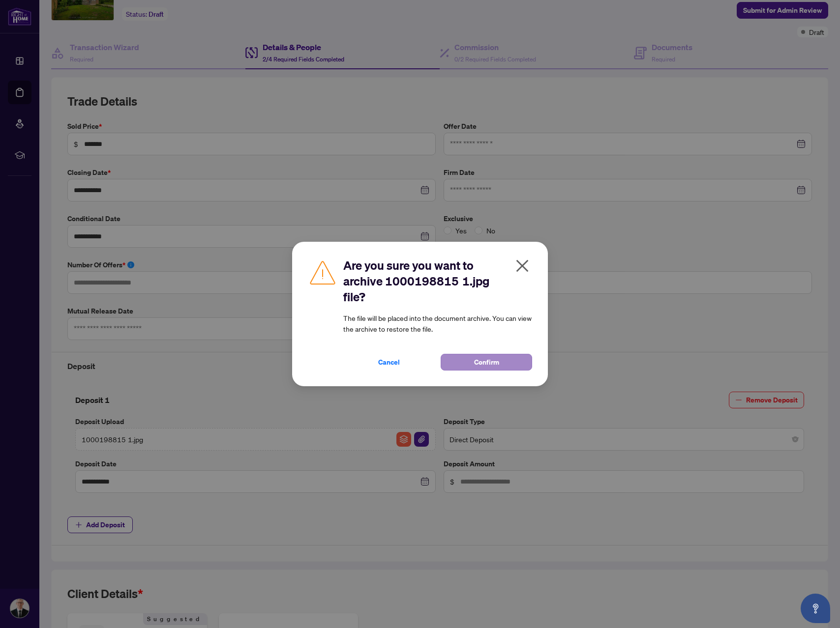 This screenshot has height=628, width=840. What do you see at coordinates (486, 362) in the screenshot?
I see `span: Confirm` at bounding box center [486, 362].